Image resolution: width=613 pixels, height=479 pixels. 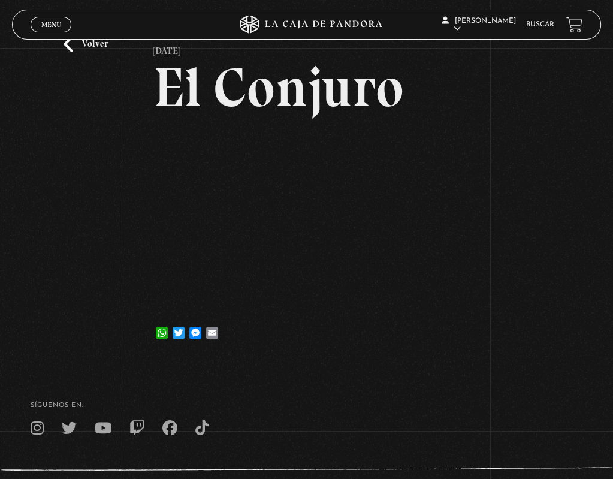 I want to click on a: Messenger, so click(x=195, y=327).